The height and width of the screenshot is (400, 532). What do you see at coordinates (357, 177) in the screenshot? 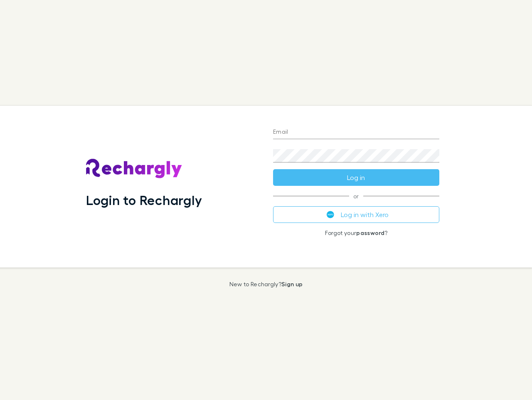
I see `button: Log in` at bounding box center [357, 177].